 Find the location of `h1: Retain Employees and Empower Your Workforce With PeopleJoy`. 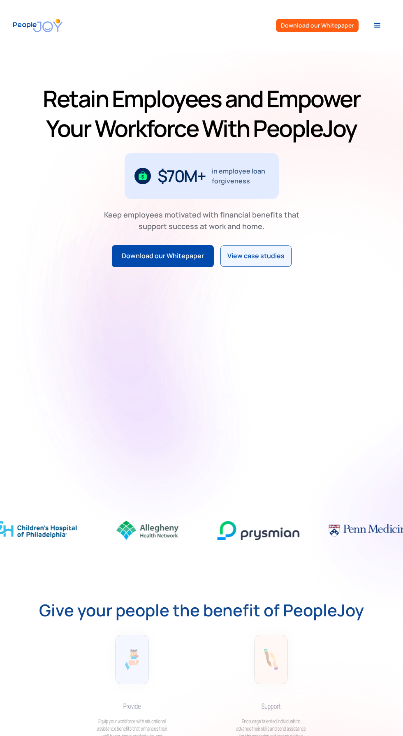

h1: Retain Employees and Empower Your Workforce With PeopleJoy is located at coordinates (202, 114).